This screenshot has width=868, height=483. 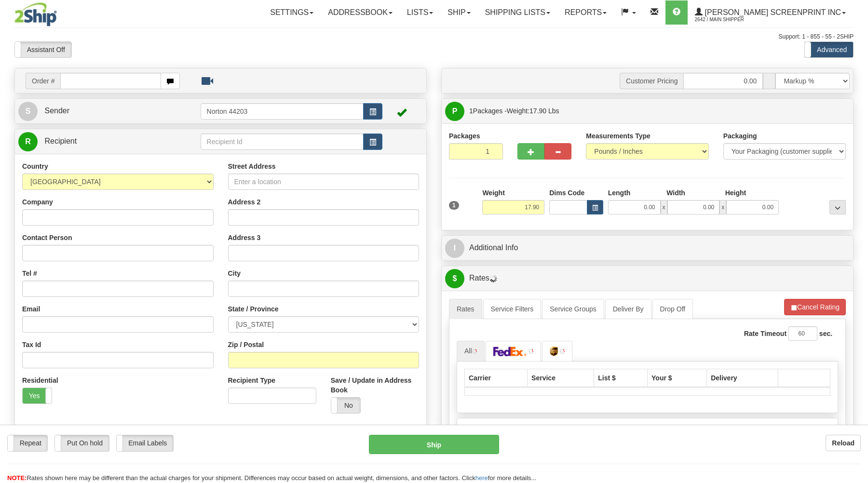 What do you see at coordinates (246, 345) in the screenshot?
I see `label: Zip / Postal` at bounding box center [246, 345].